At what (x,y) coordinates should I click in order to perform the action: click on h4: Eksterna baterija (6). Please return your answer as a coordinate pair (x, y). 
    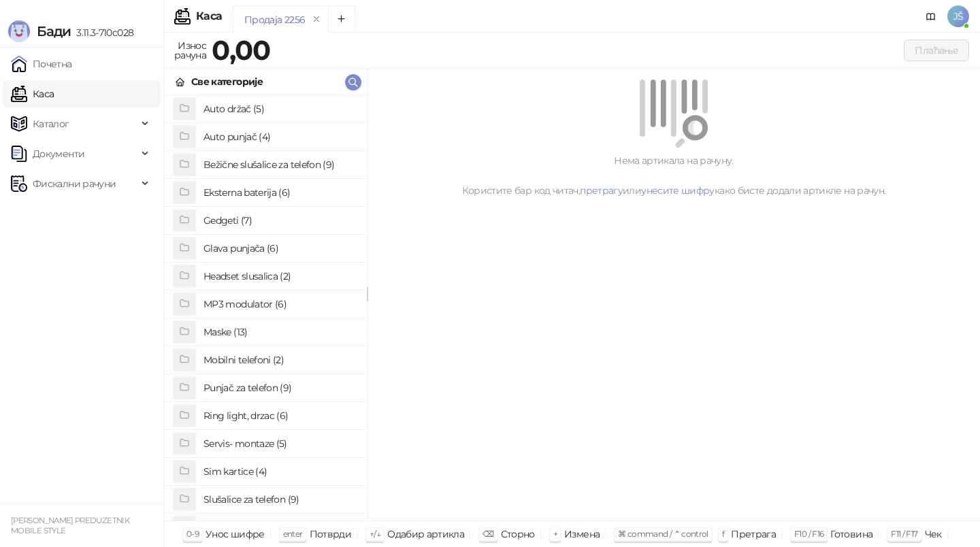
    Looking at the image, I should click on (280, 192).